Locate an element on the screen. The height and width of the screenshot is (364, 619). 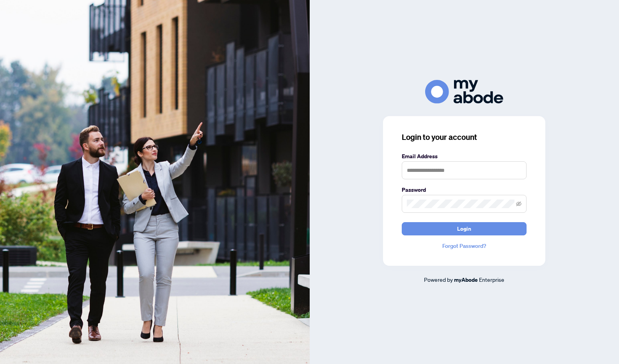
span: eye-invisible is located at coordinates (518, 203).